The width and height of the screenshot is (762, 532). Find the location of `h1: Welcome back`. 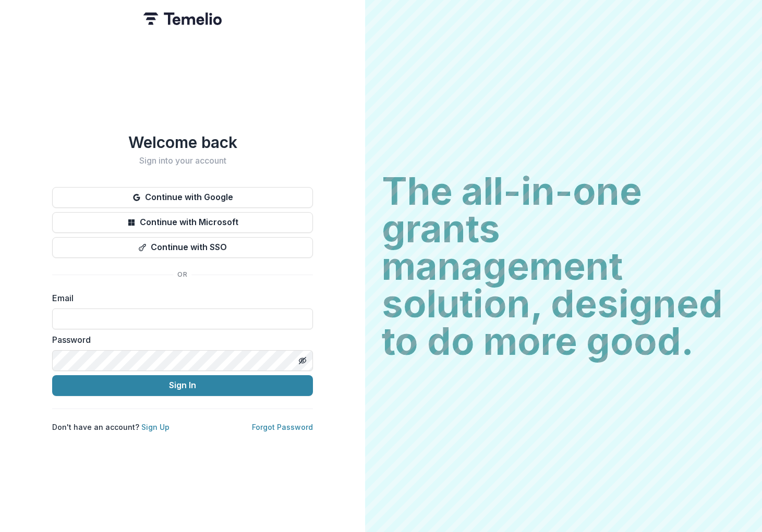

h1: Welcome back is located at coordinates (182, 143).